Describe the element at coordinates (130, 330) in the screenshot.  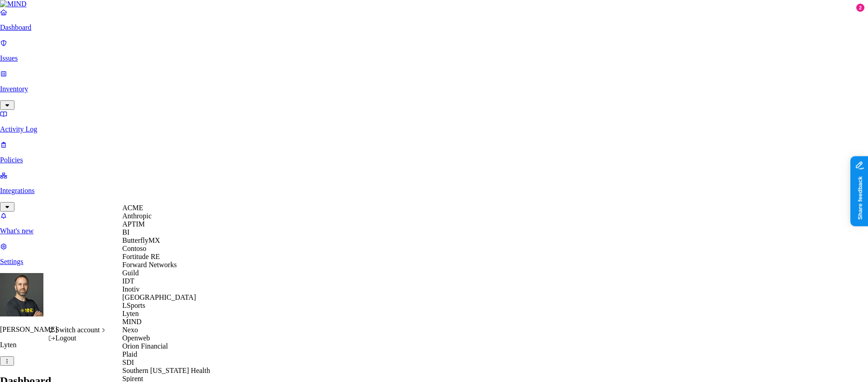
I see `span: Nexo` at that location.